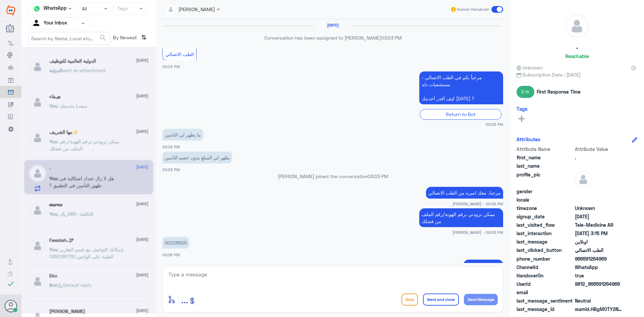  I want to click on span: wamid.HBgMOTY2NTkxMjY0OTY5FQIAEhgUM0EzQ0Q5NjNGRDNEQTI4QUM4QTUA, so click(599, 309).